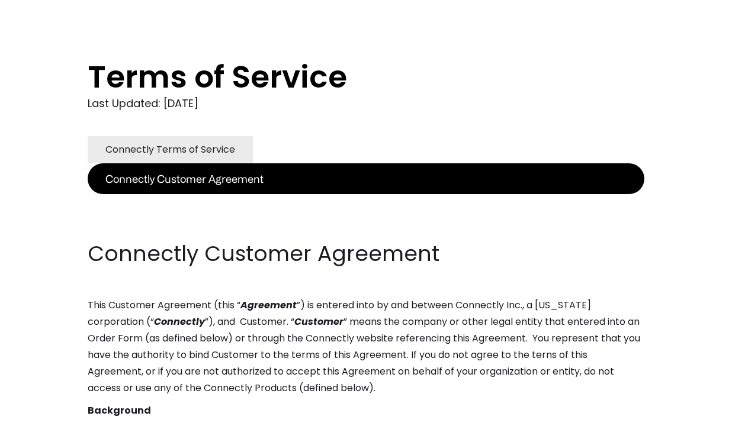 This screenshot has height=429, width=732. Describe the element at coordinates (184, 179) in the screenshot. I see `div: Connectly Customer Agreement` at that location.